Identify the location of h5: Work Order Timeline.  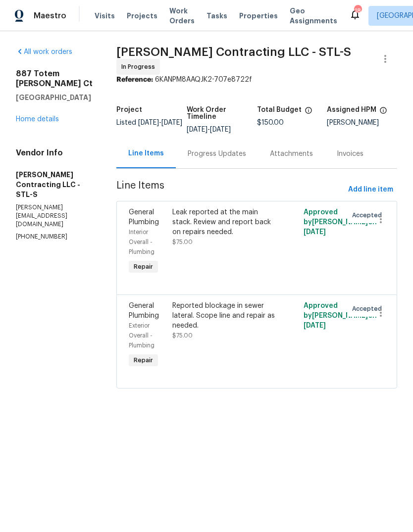
(222, 114).